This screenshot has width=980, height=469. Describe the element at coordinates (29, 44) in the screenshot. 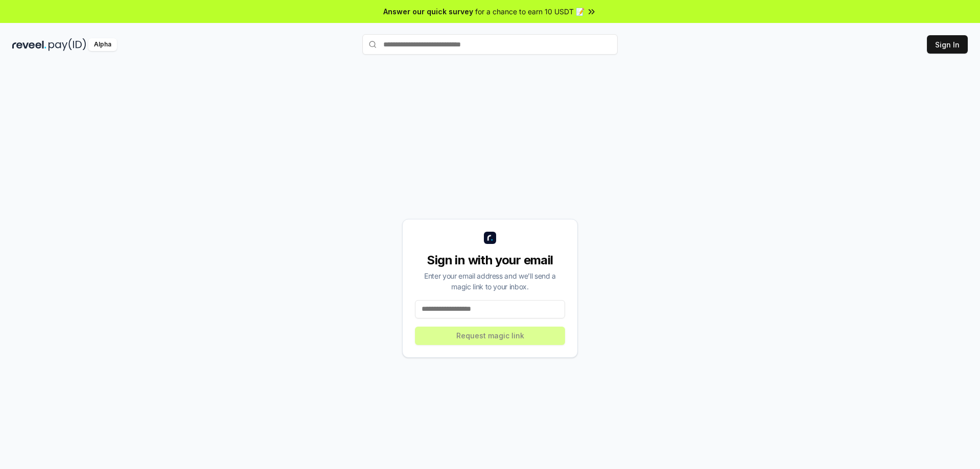

I see `img: reveel_dark` at that location.